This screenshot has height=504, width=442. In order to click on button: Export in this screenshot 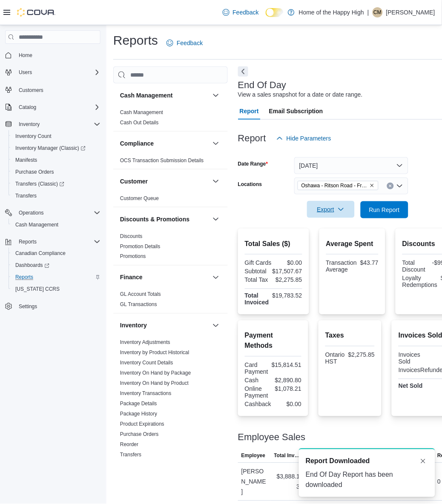, I will do `click(331, 209)`.